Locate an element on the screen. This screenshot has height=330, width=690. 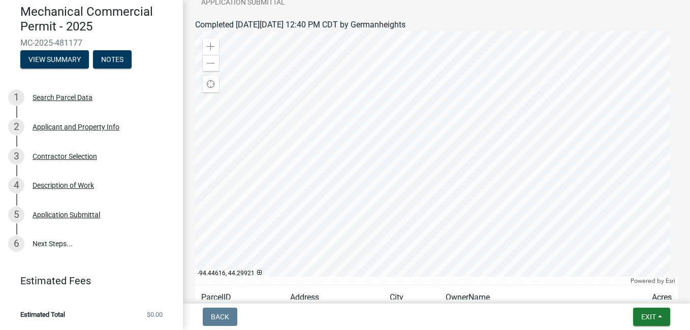
div: 2 is located at coordinates (16, 127).